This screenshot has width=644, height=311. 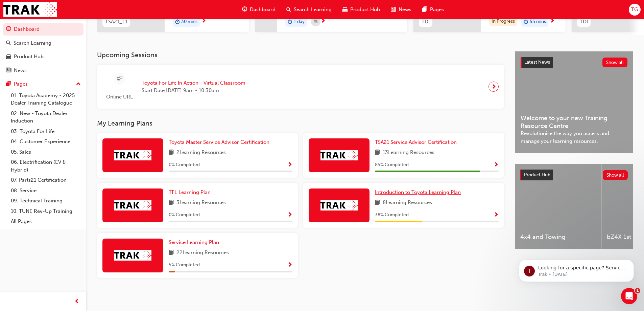 What do you see at coordinates (45, 201) in the screenshot?
I see `a: 09. Technical Training` at bounding box center [45, 201].